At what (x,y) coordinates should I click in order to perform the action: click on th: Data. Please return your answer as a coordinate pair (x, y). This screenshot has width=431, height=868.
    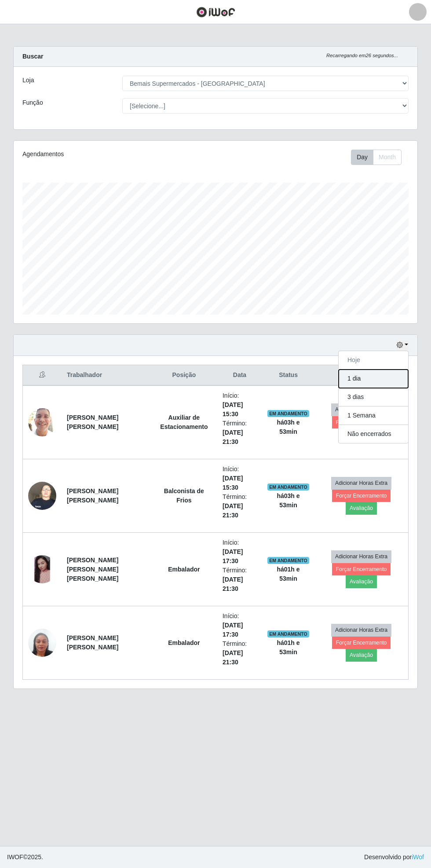
    Looking at the image, I should click on (240, 375).